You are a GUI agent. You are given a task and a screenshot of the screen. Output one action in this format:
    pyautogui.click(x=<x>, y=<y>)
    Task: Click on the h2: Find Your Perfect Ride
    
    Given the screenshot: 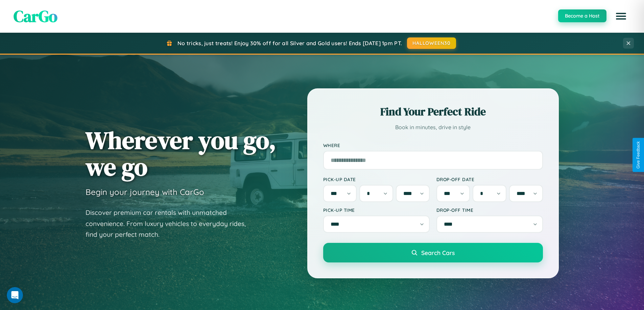 What is the action you would take?
    pyautogui.click(x=433, y=112)
    